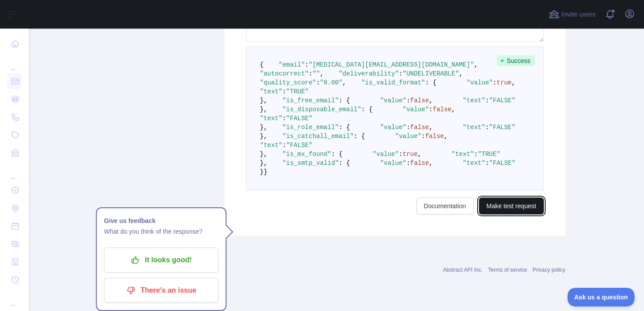  What do you see at coordinates (306, 154) in the screenshot?
I see `span: "is_mx_found"` at bounding box center [306, 154].